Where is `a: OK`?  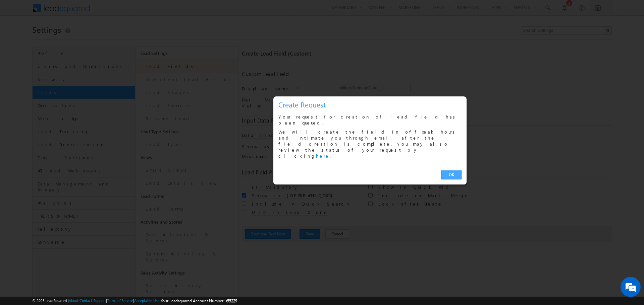
a: OK is located at coordinates (451, 175).